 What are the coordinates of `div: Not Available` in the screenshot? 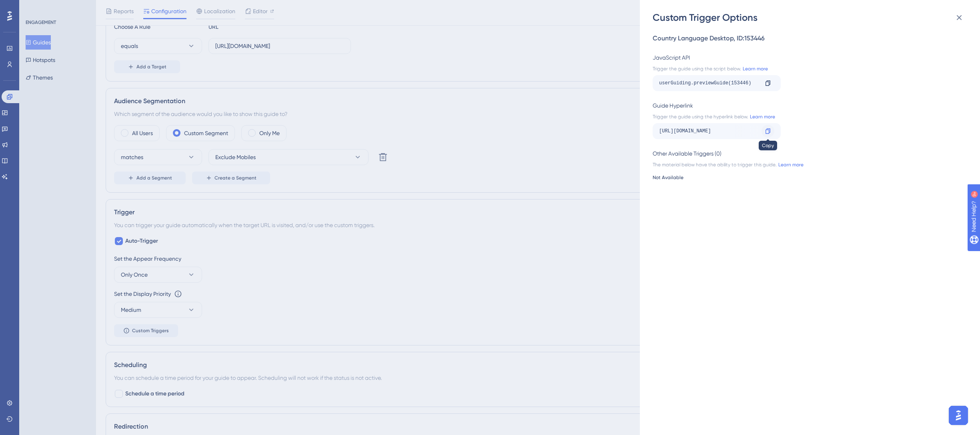 It's located at (807, 178).